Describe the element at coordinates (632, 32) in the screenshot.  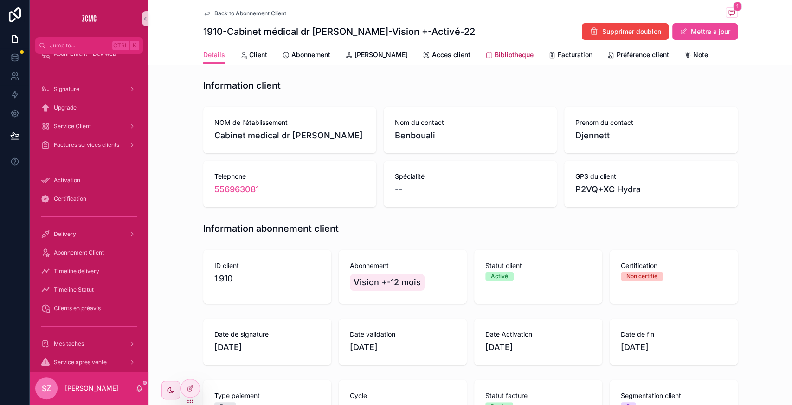
I see `span: Supprimer doublon` at that location.